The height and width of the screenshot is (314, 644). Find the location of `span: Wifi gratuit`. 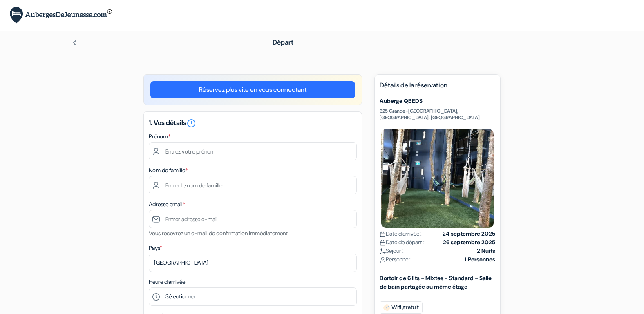

span: Wifi gratuit is located at coordinates (401, 308).